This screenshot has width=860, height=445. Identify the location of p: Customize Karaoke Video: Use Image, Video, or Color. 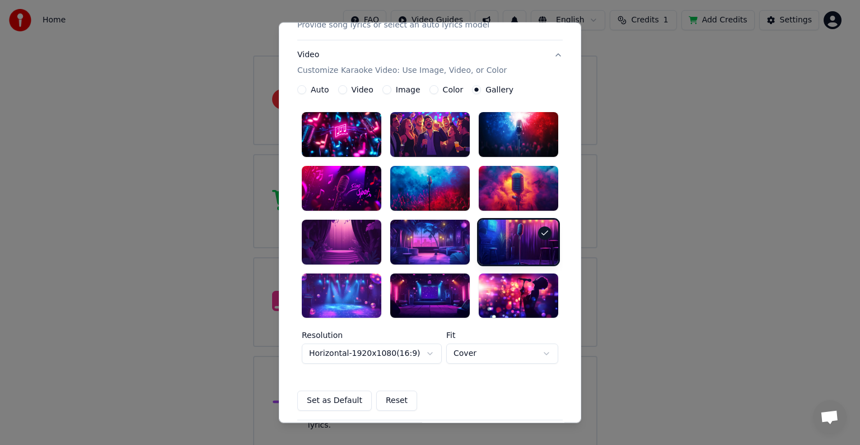
(402, 71).